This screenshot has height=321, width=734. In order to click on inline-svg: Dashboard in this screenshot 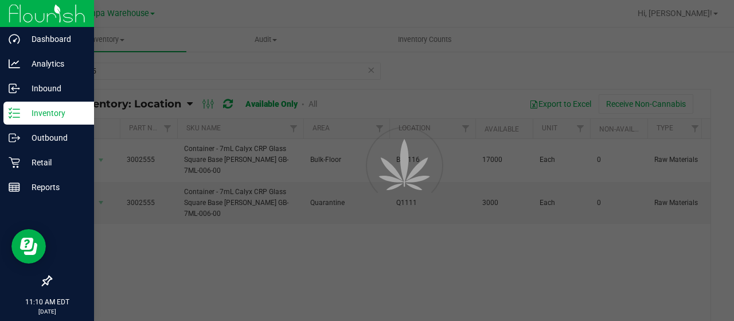, I will do `click(14, 39)`.